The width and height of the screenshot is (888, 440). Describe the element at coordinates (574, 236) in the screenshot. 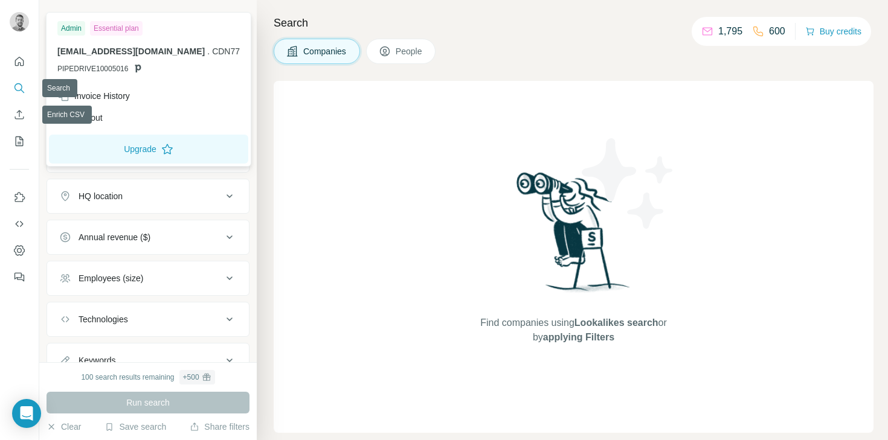

I see `img: Surfe Illustration - Woman searching with binoculars` at that location.